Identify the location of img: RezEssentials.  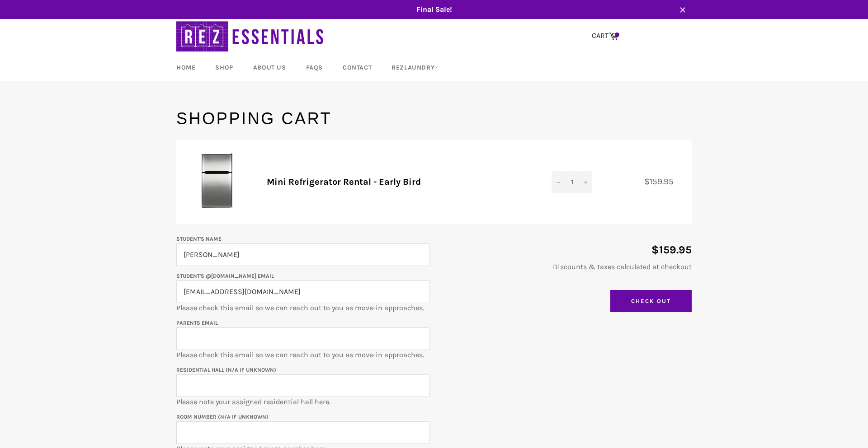
(251, 36).